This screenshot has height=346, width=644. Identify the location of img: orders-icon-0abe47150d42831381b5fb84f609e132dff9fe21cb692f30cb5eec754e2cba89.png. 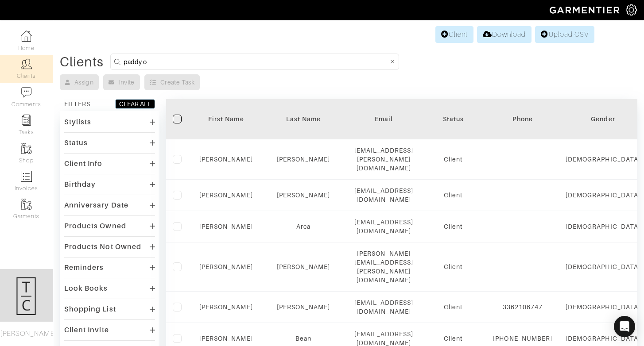
(26, 176).